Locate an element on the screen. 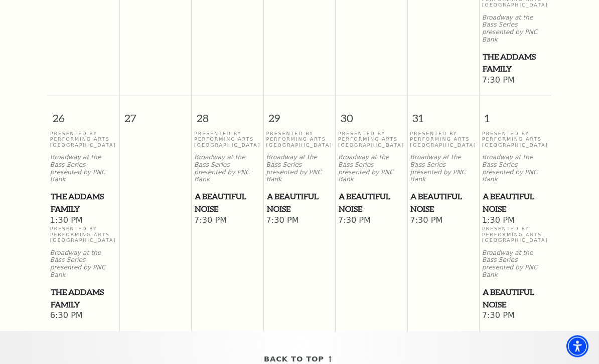  span: 6:30 PM is located at coordinates (83, 316).